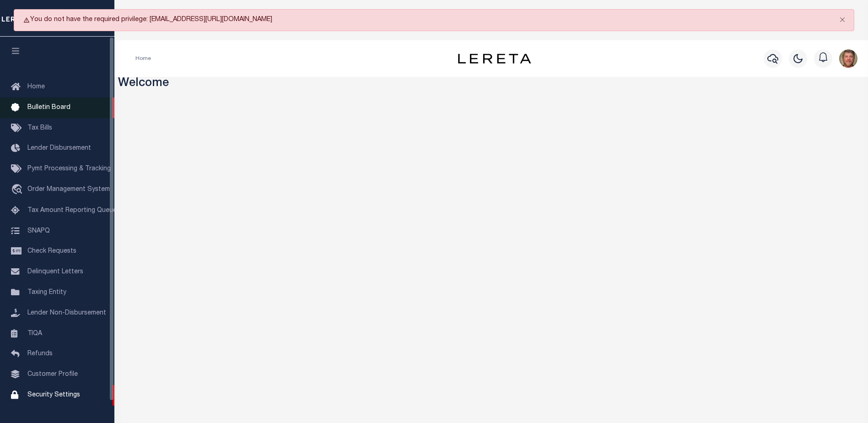  I want to click on span: Security Settings, so click(54, 395).